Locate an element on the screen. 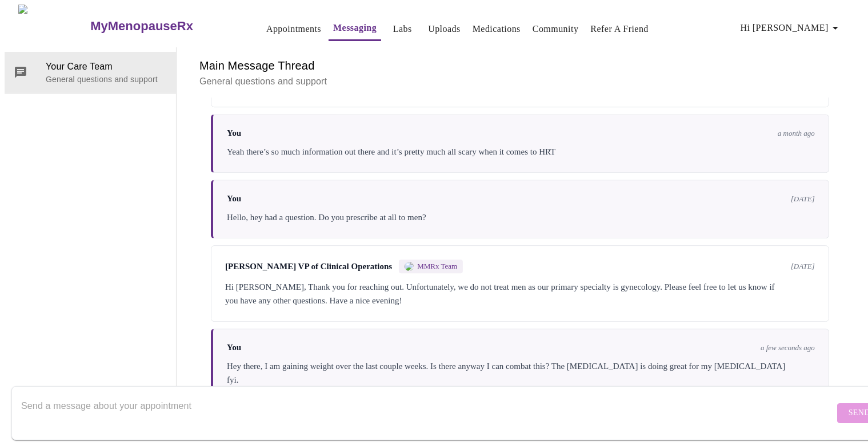 The image size is (868, 446). img: MMRX is located at coordinates (409, 266).